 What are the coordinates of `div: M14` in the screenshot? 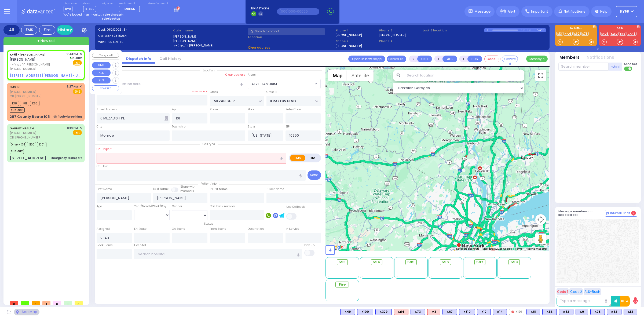 It's located at (401, 311).